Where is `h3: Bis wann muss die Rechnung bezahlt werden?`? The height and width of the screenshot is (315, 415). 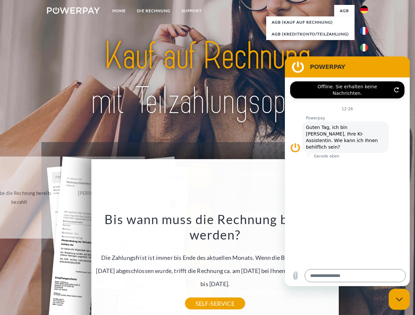 h3: Bis wann muss die Rechnung bezahlt werden? is located at coordinates (215, 227).